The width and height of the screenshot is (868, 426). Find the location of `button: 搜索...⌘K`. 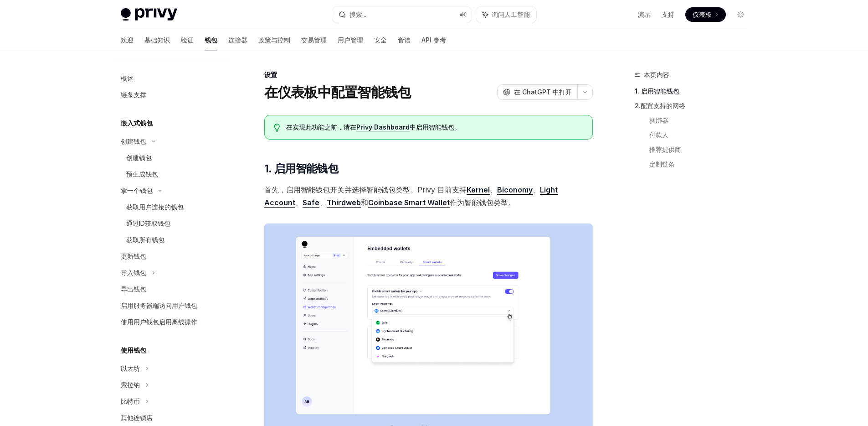

button: 搜索...⌘K is located at coordinates (402, 15).